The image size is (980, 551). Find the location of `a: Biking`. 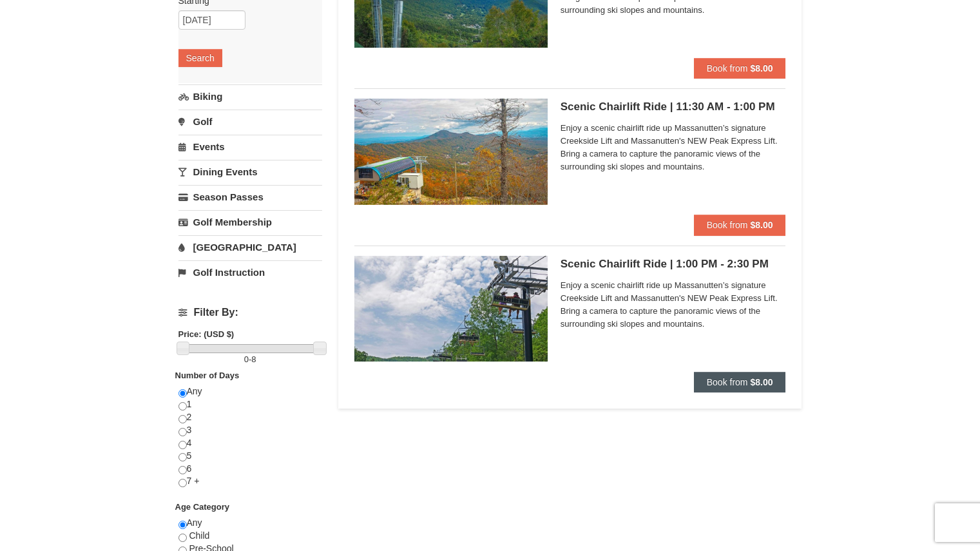

a: Biking is located at coordinates (250, 96).